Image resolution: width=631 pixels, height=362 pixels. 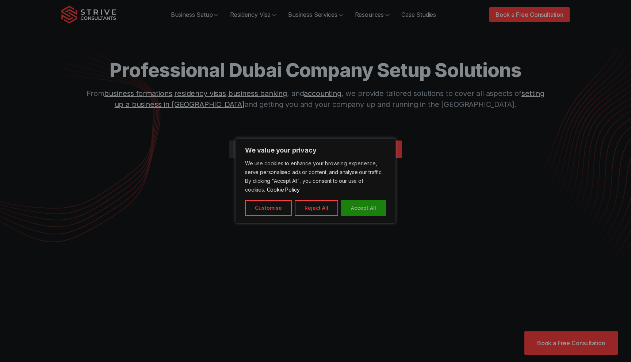 I want to click on button: Accept All, so click(x=363, y=208).